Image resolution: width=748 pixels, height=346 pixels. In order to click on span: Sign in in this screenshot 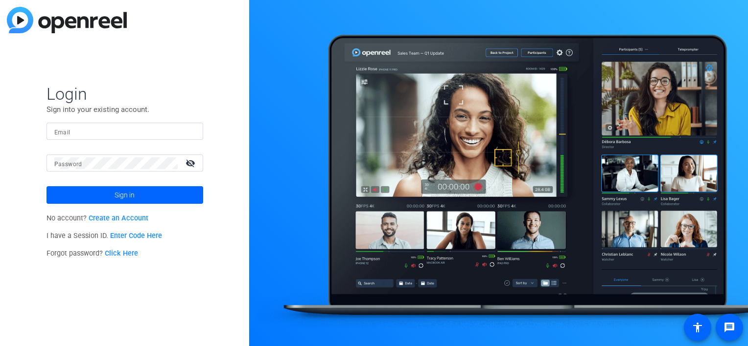, I will do `click(124, 195)`.